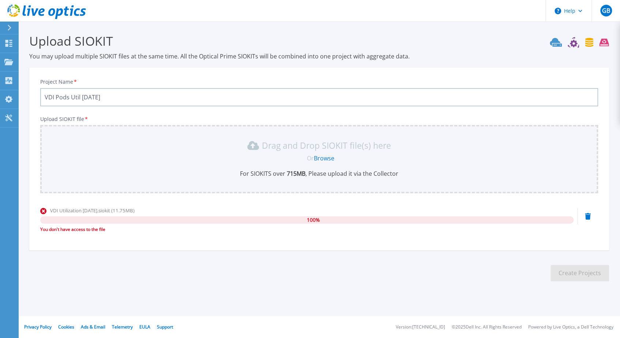  What do you see at coordinates (319, 97) in the screenshot?
I see `input: Enter Project Name` at bounding box center [319, 97].